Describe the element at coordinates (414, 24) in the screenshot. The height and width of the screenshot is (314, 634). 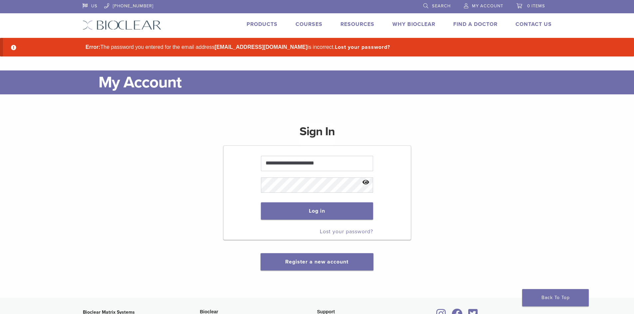
I see `a: Why Bioclear` at that location.